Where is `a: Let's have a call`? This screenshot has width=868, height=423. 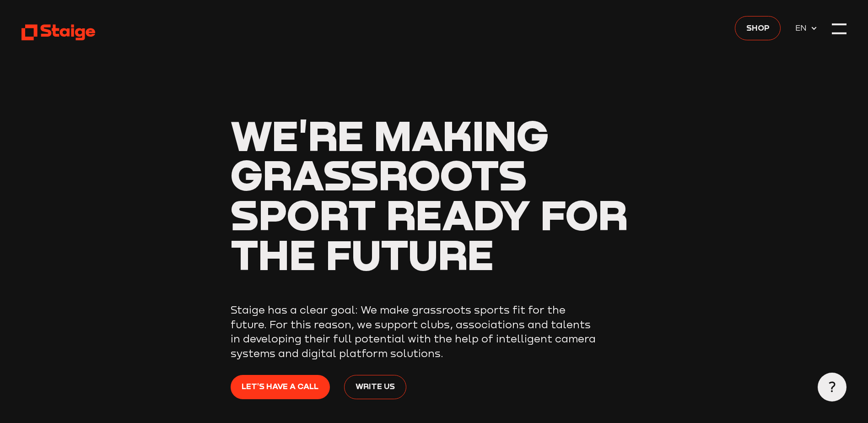 a: Let's have a call is located at coordinates (280, 387).